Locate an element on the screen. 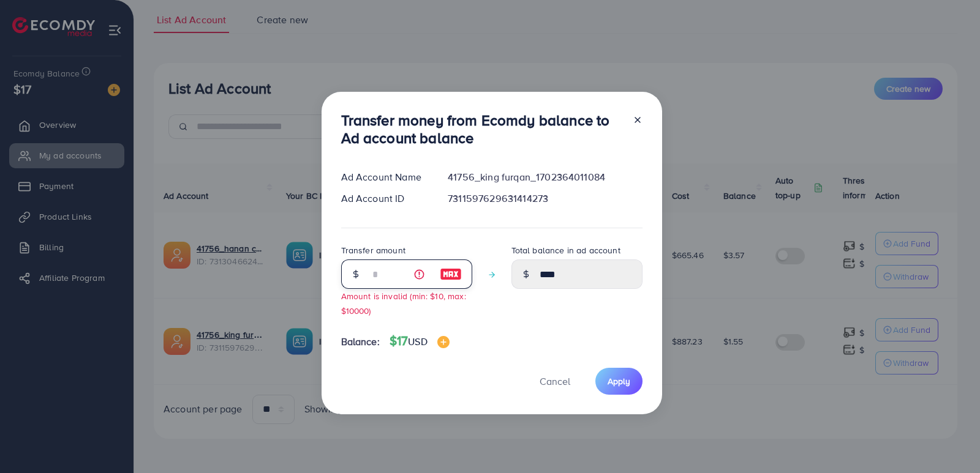 Image resolution: width=980 pixels, height=473 pixels. div: Ad Account ID is located at coordinates (385, 198).